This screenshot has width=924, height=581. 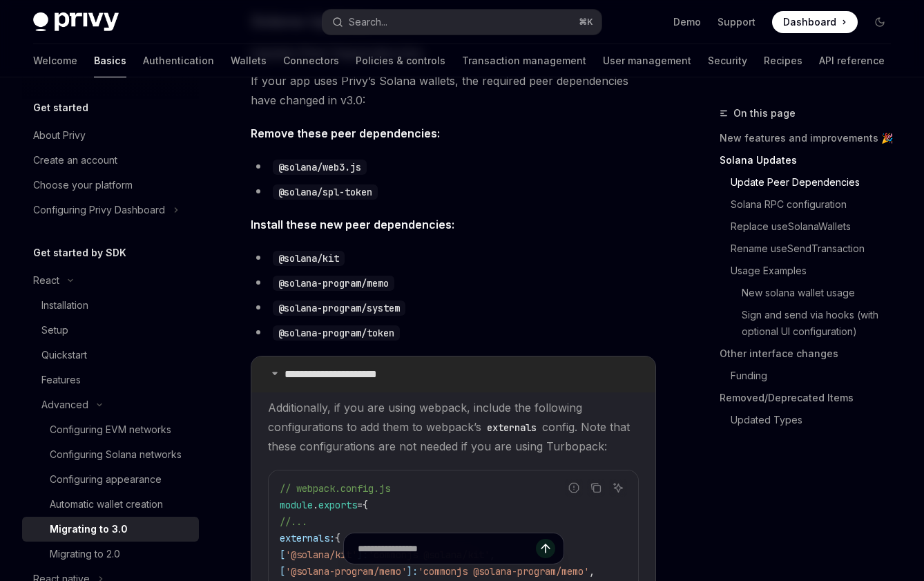 I want to click on a: API reference, so click(x=851, y=61).